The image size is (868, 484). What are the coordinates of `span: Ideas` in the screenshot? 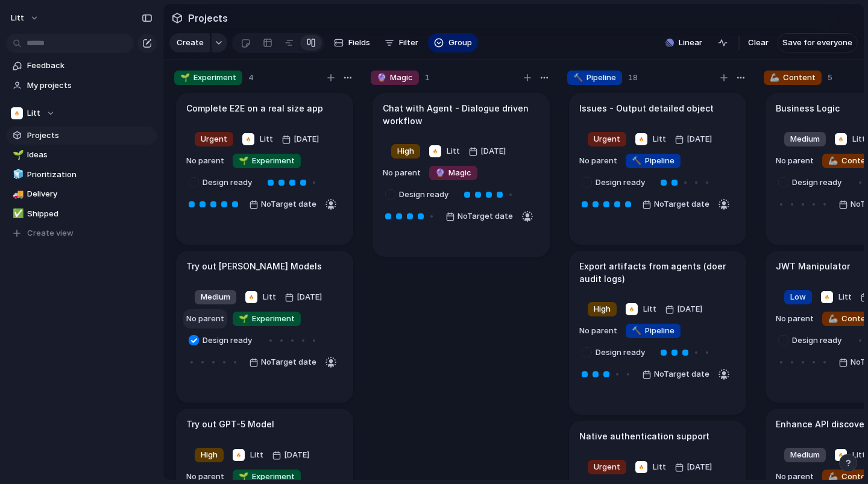 It's located at (90, 155).